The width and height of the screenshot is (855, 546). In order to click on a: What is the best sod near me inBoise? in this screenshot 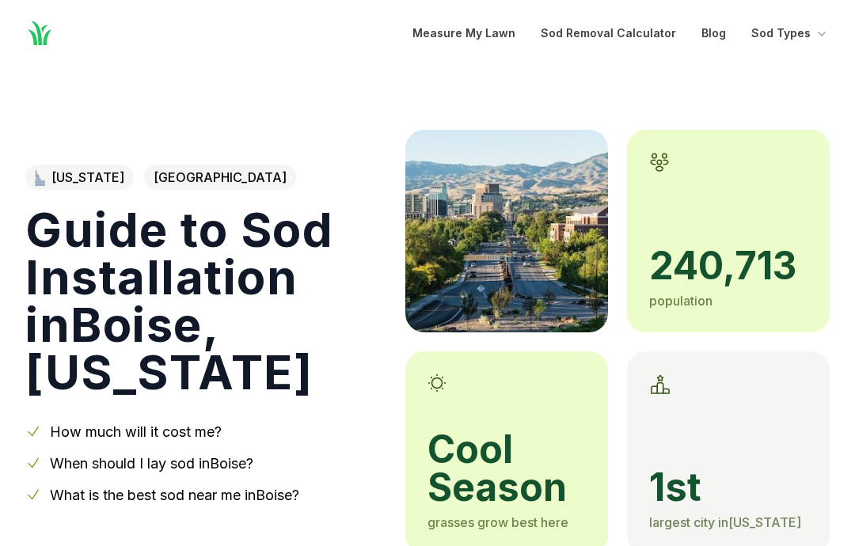, I will do `click(174, 495)`.